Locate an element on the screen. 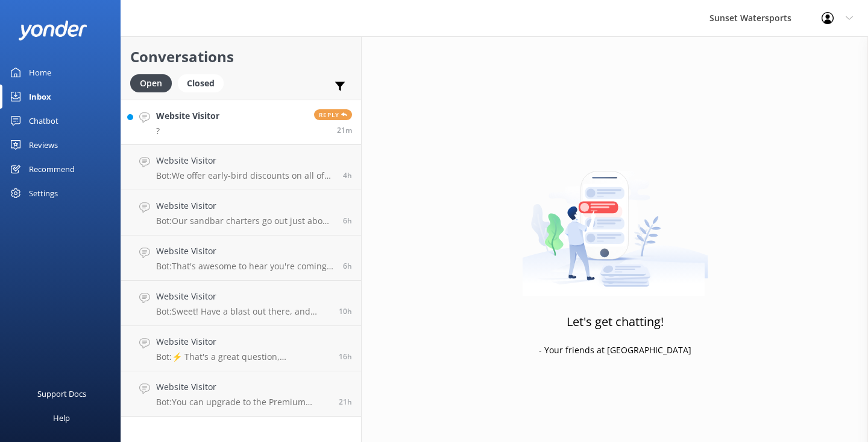 The height and width of the screenshot is (442, 868). span: Sep 08 2025 06:41pm (UTC -05:00) America/Cancun is located at coordinates (344, 130).